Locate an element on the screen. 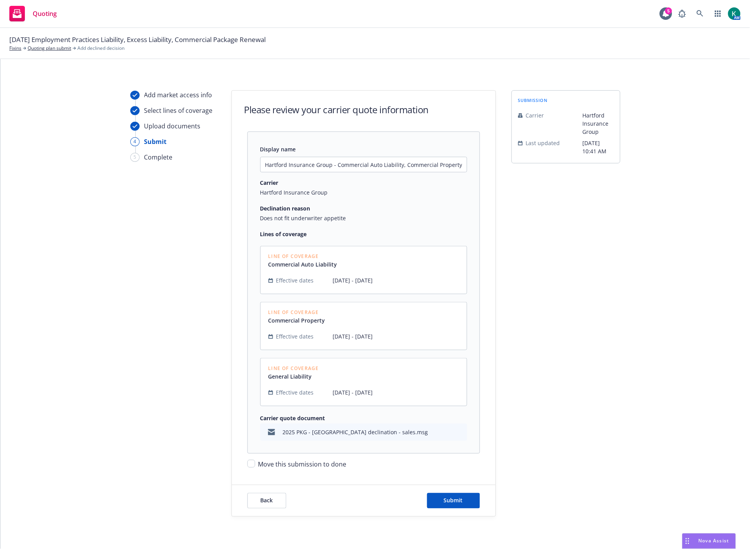 This screenshot has height=549, width=750. strong: Lines of coverage is located at coordinates (283, 234).